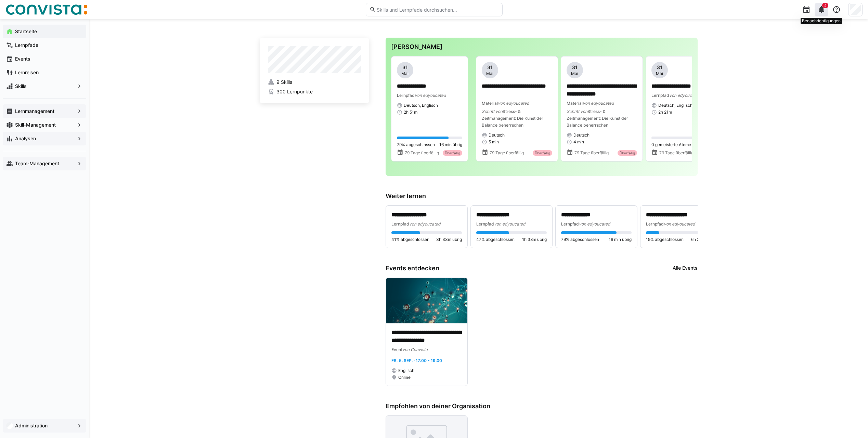  Describe the element at coordinates (825, 5) in the screenshot. I see `span: 4` at that location.